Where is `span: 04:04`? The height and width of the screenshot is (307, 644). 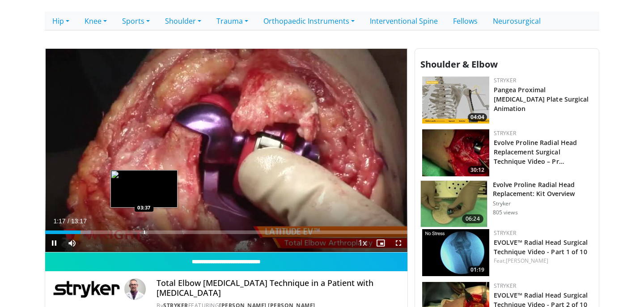 span: 04:04 is located at coordinates (477, 117).